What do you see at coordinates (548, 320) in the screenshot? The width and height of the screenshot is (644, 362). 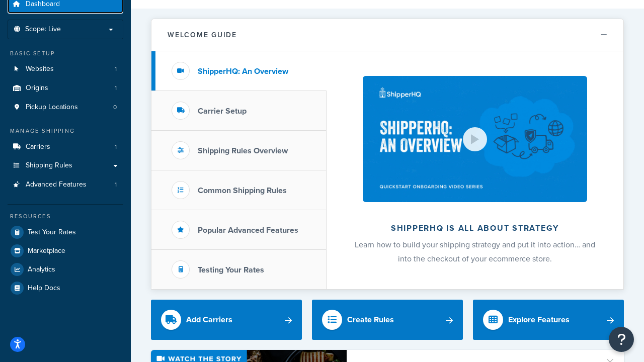 I see `a: Explore Features` at bounding box center [548, 320].